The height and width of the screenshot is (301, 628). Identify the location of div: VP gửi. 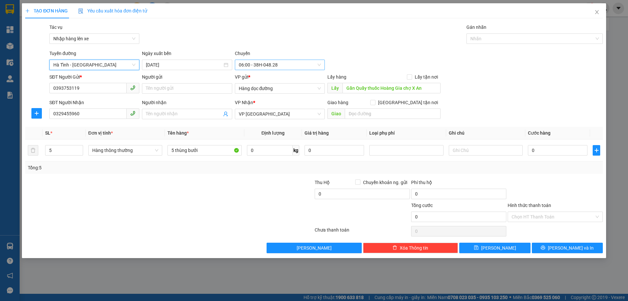
(280, 77).